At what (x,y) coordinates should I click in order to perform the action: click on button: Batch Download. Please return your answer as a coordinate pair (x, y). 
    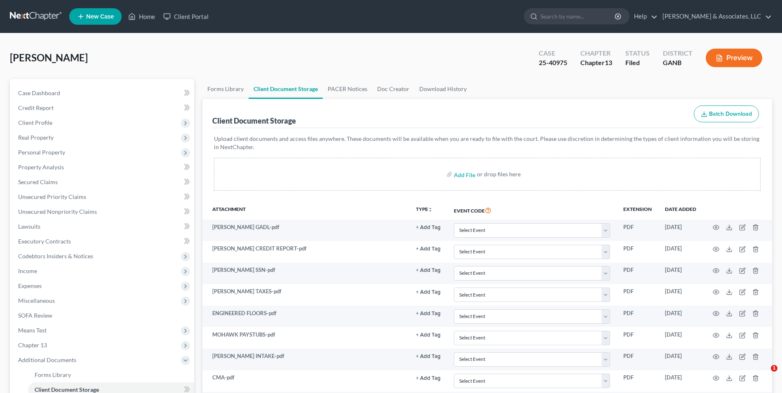
    Looking at the image, I should click on (726, 114).